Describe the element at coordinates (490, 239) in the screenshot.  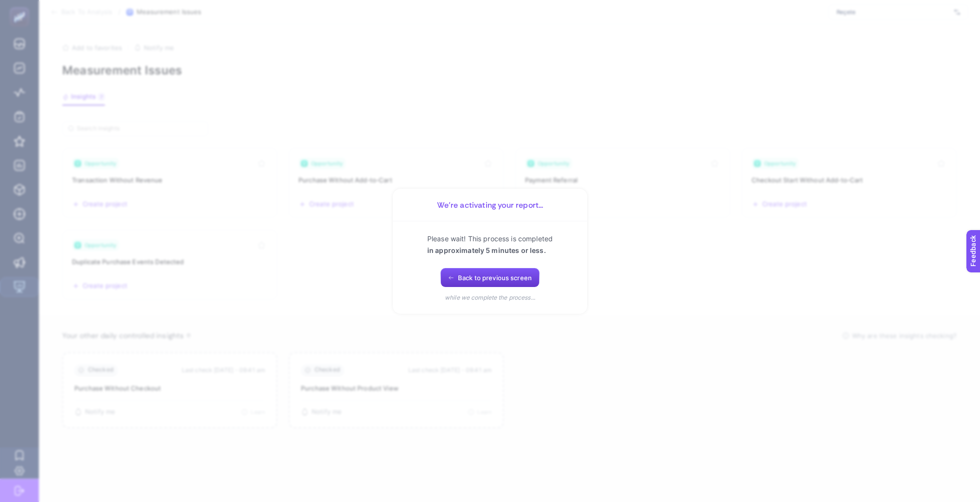
I see `span: Please wait! This process is completed` at that location.